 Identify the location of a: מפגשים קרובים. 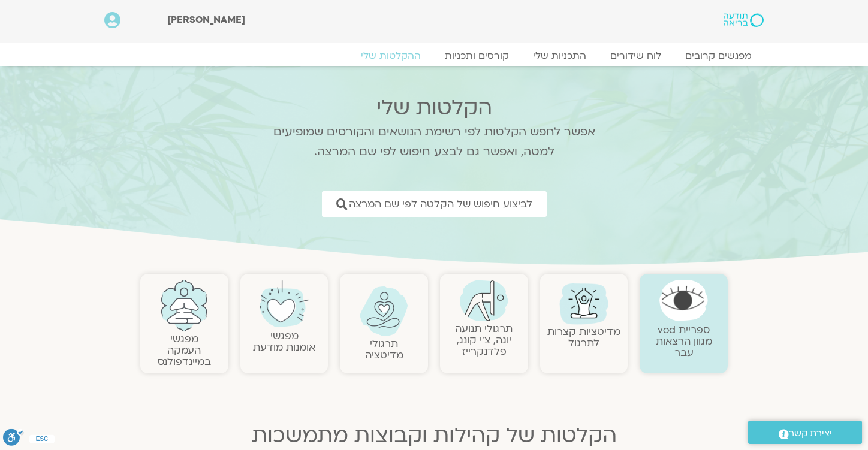
(718, 56).